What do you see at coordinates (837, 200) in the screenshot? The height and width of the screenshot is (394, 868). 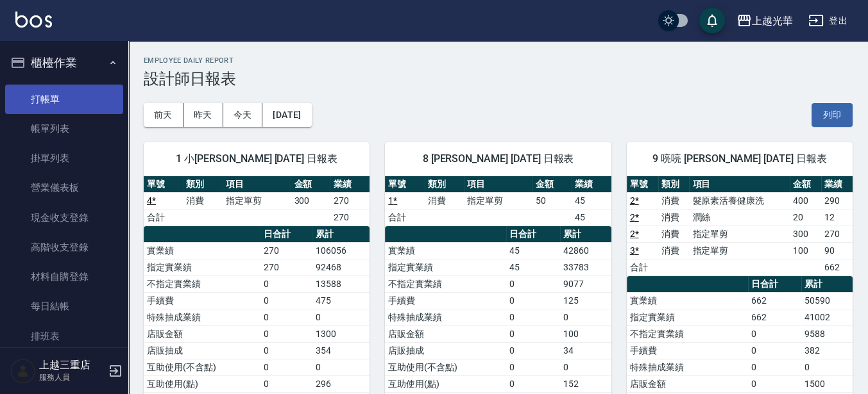 I see `td: 290` at bounding box center [837, 200].